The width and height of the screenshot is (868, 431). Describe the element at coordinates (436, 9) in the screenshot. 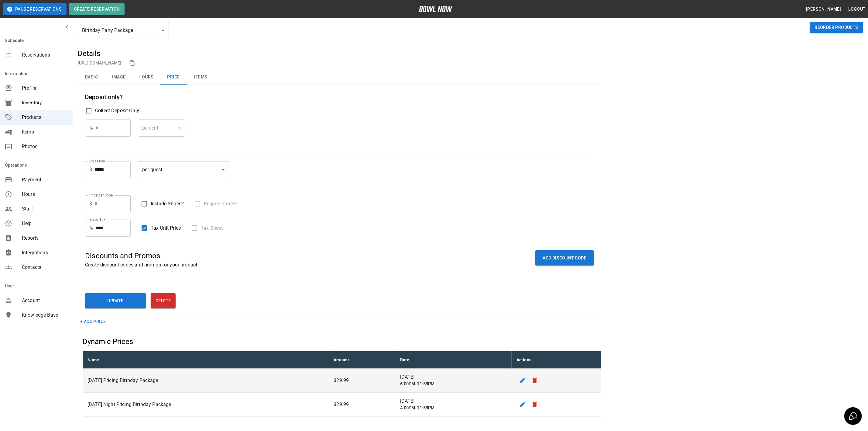

I see `img: logo` at that location.